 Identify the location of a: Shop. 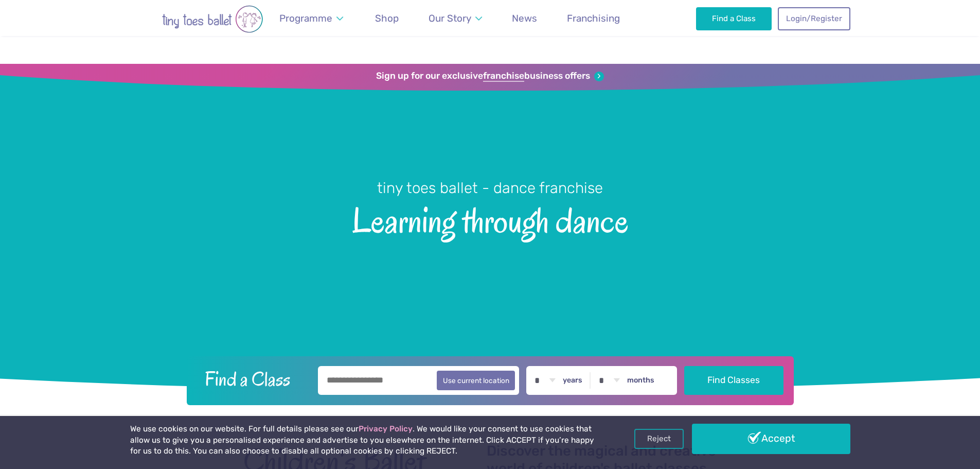
(386, 18).